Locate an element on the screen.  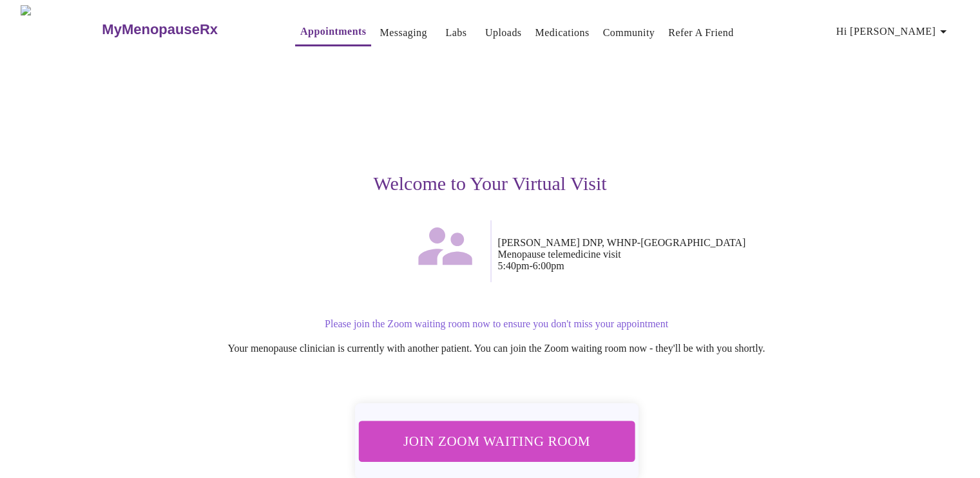
p: Please join the Zoom waiting room now to ensure you don't miss your appointment is located at coordinates (497, 324).